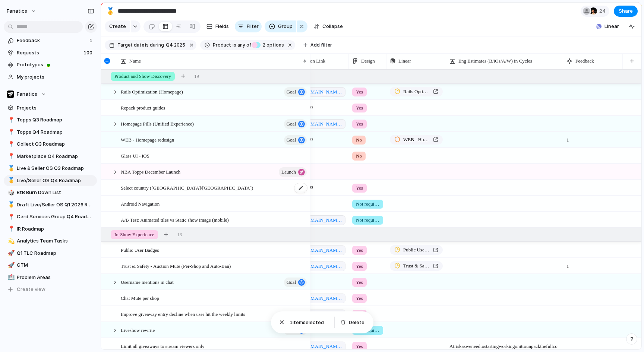 This screenshot has width=644, height=352. Describe the element at coordinates (55, 217) in the screenshot. I see `span: Card Services Group Q4 Roadmap` at that location.